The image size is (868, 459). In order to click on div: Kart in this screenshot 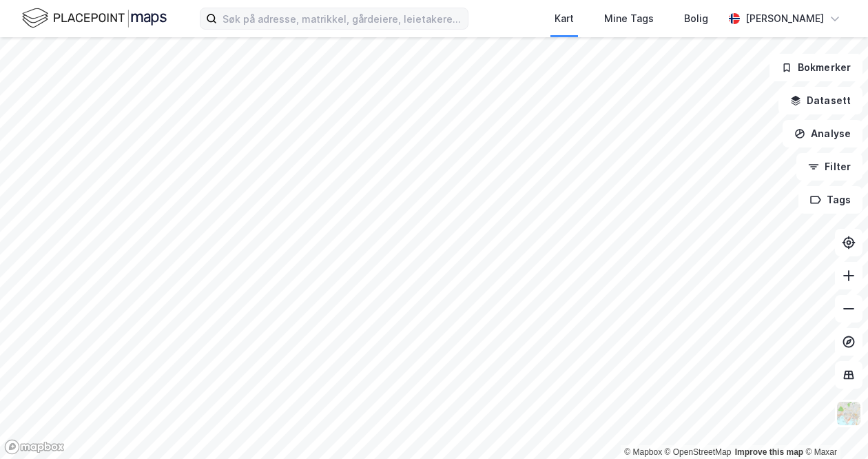, I will do `click(564, 19)`.